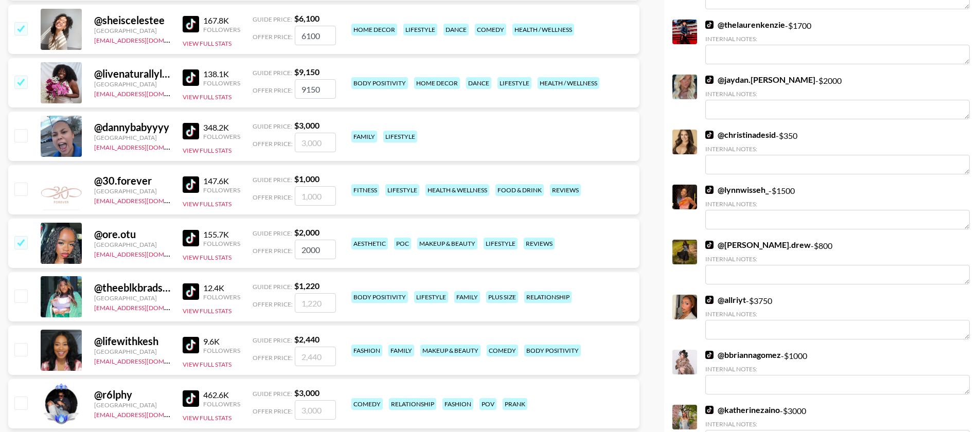 The height and width of the screenshot is (432, 980). Describe the element at coordinates (132, 20) in the screenshot. I see `div: @ sheiscelestee` at that location.